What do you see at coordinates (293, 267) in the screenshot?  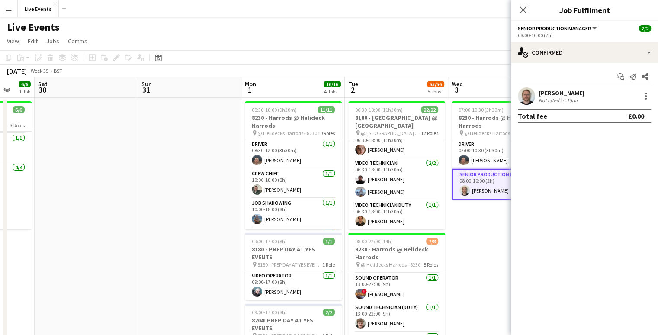 I see `app-job-card: 09:00-17:00 (8h)1/18180 - PREP DAY AT YES EVENTS 8180 - PREP DAY AT YES EVENTS1 RoleVideo Operato...` at bounding box center [293, 267].